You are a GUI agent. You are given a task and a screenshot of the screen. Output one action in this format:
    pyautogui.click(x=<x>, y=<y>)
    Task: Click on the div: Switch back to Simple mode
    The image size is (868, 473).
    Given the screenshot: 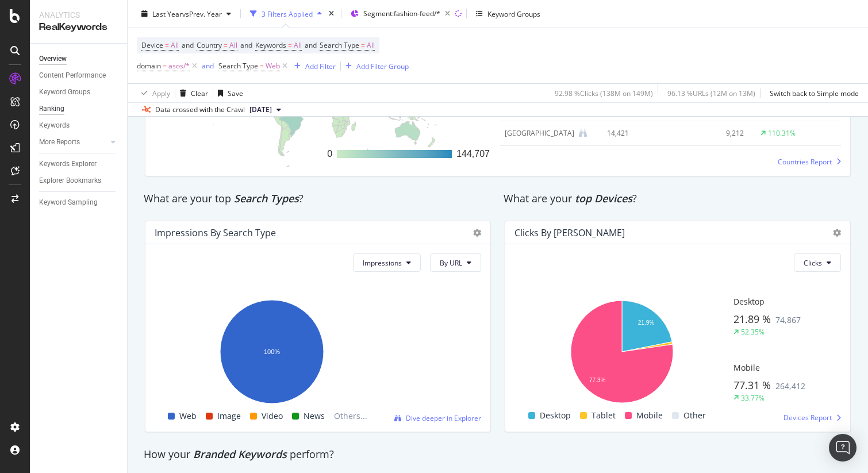 What is the action you would take?
    pyautogui.click(x=814, y=93)
    